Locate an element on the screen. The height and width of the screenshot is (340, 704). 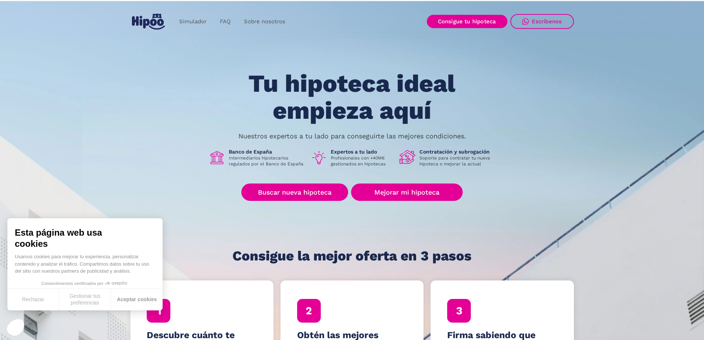
p: Profesionales con +40M€ gestionados en hipotecas is located at coordinates (362, 161).